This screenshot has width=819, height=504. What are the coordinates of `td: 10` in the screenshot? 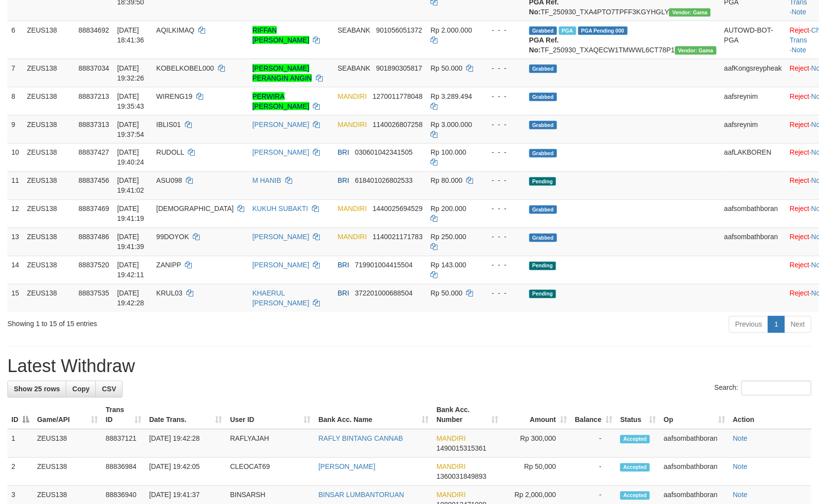 It's located at (16, 157).